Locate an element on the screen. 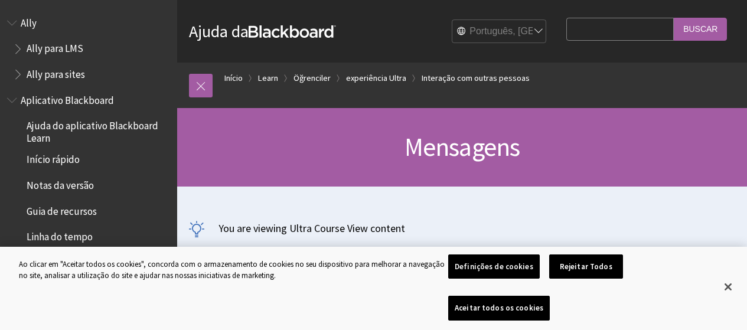 The height and width of the screenshot is (330, 747). a: Interação com outras pessoas is located at coordinates (475, 78).